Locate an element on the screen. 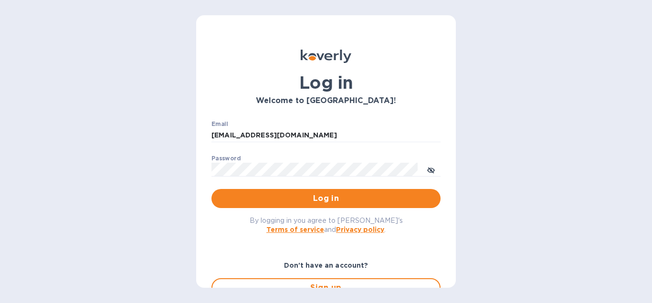  span: Sign up is located at coordinates (326, 288).